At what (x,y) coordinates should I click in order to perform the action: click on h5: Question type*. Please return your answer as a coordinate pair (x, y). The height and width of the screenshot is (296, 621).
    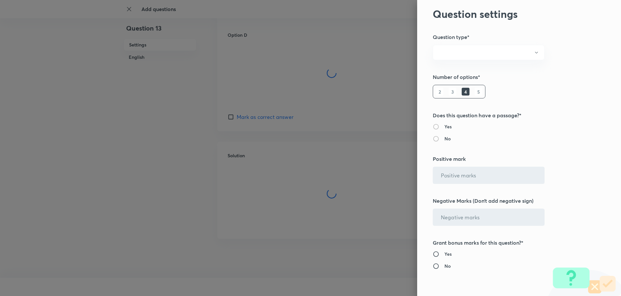
    Looking at the image, I should click on (508, 37).